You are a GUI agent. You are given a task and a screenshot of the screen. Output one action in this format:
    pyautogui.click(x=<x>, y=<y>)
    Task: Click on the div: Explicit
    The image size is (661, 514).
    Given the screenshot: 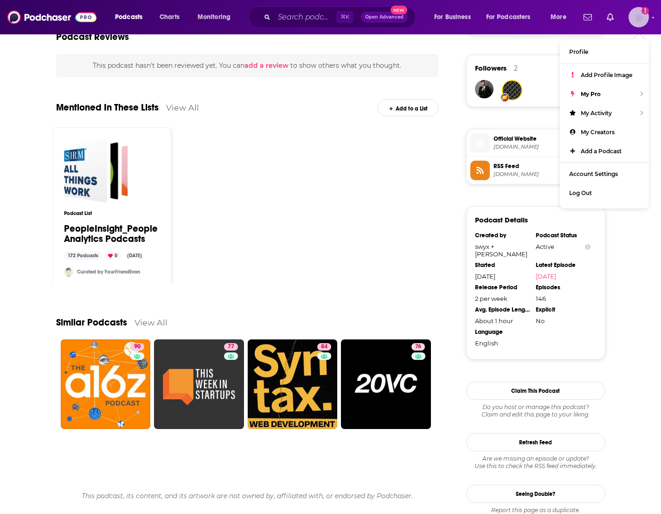 What is the action you would take?
    pyautogui.click(x=563, y=310)
    